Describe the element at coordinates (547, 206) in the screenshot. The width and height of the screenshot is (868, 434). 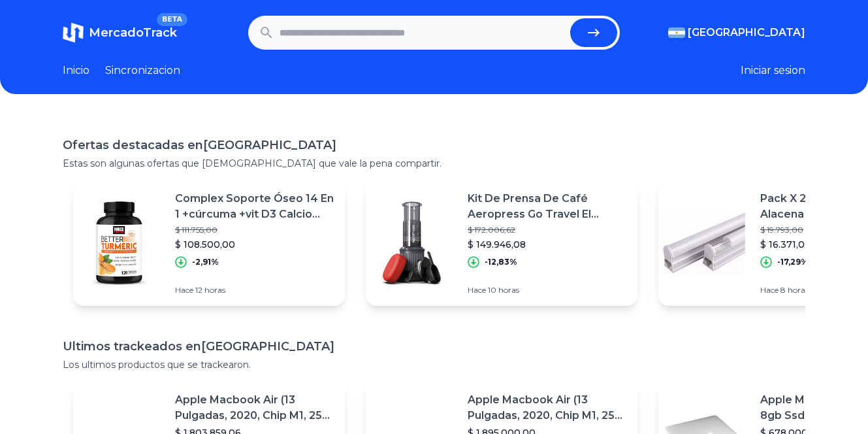
I see `p: Kit De Prensa De Café Aeropress Go Travel El Método De 3 En` at that location.